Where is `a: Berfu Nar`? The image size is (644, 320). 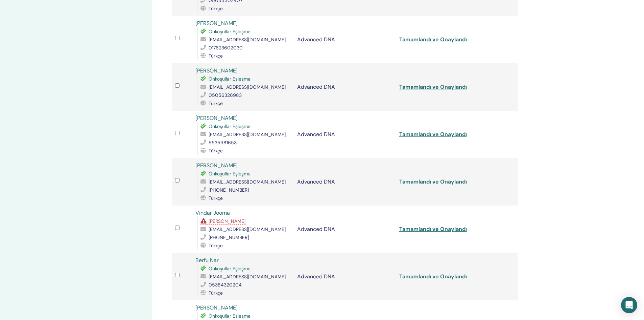 a: Berfu Nar is located at coordinates (207, 260).